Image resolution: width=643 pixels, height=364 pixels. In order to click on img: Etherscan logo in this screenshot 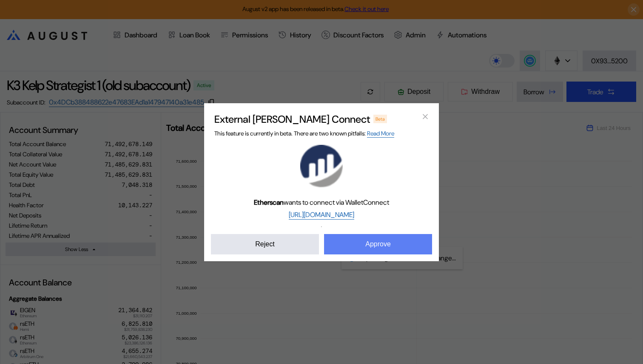, I will do `click(322, 166)`.